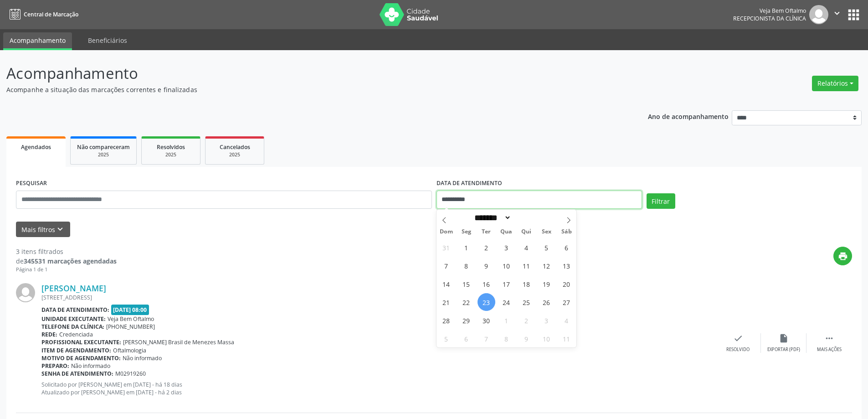  What do you see at coordinates (446, 321) in the screenshot?
I see `span: Setembro 28, 2025` at bounding box center [446, 321].